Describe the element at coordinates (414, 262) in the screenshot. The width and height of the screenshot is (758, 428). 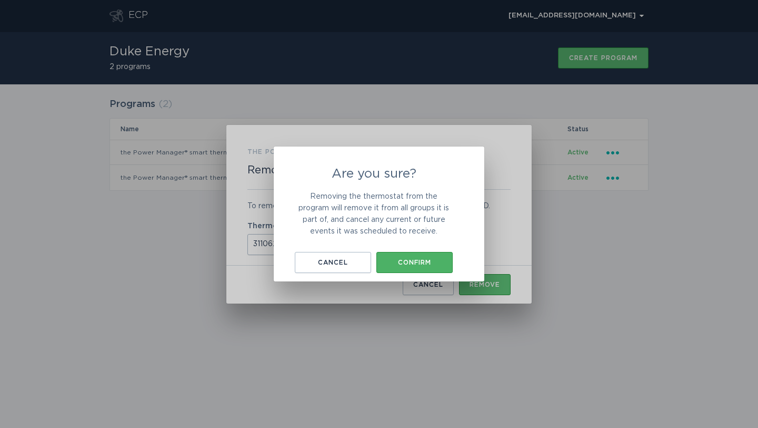
I see `div: Confirm` at that location.